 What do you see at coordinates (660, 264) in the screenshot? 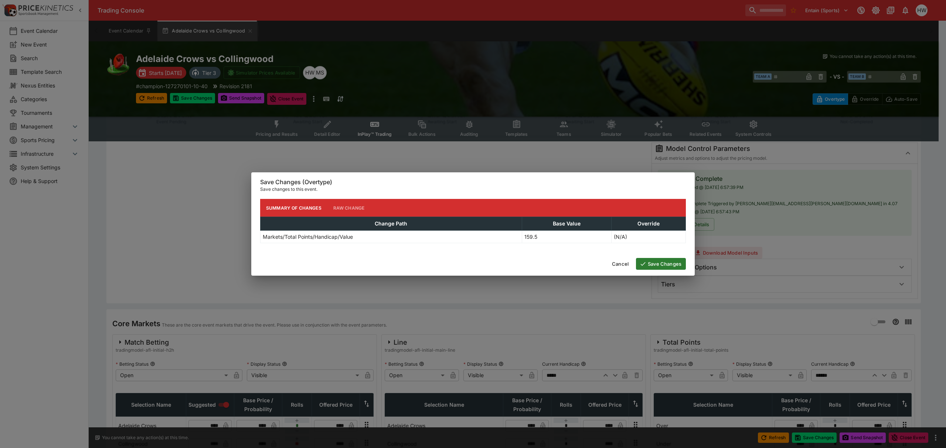
I see `button: Save Changes` at bounding box center [660, 264].